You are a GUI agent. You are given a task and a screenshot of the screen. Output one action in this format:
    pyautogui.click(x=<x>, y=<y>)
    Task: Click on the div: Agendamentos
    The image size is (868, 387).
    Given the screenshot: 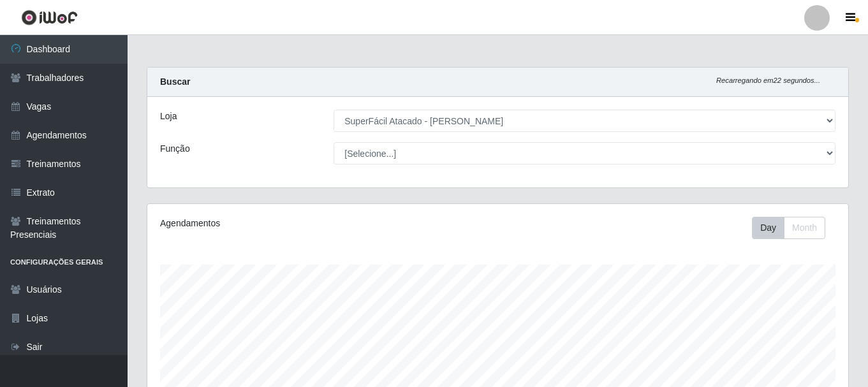 What is the action you would take?
    pyautogui.click(x=295, y=223)
    